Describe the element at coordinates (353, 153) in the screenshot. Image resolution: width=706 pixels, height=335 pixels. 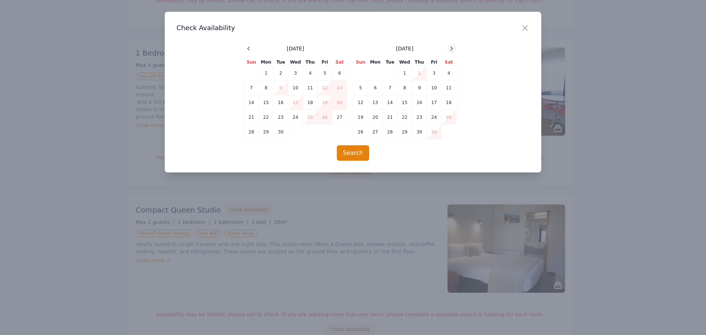
I see `button: Search` at that location.